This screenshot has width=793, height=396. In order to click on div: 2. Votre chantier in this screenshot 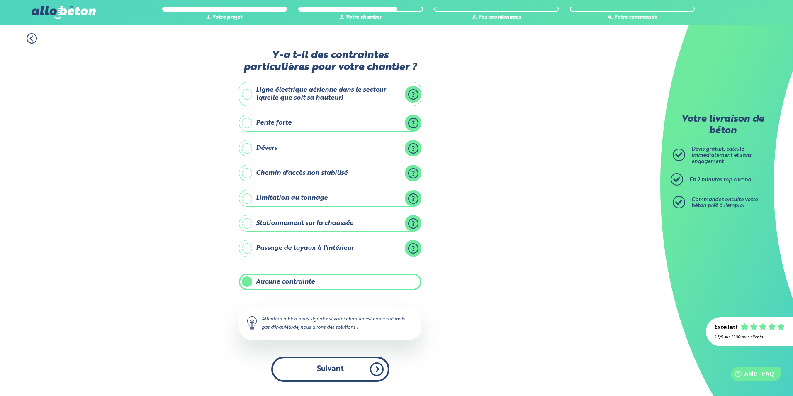, I will do `click(361, 17)`.